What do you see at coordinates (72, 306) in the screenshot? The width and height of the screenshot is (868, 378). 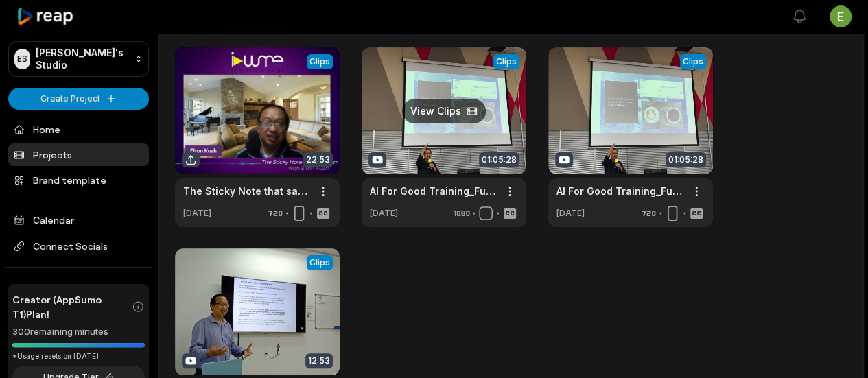 I see `span: Creator (AppSumo T1) Plan!` at bounding box center [72, 306].